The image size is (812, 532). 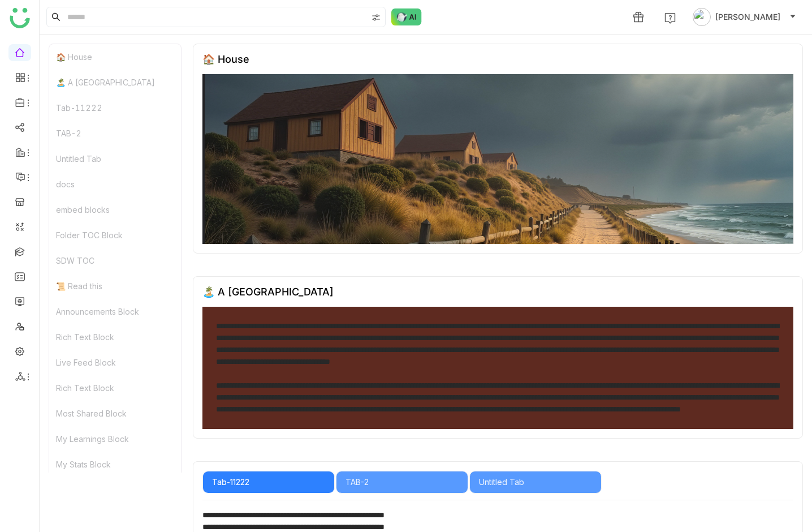 I want to click on div: My Learnings Block, so click(x=115, y=439).